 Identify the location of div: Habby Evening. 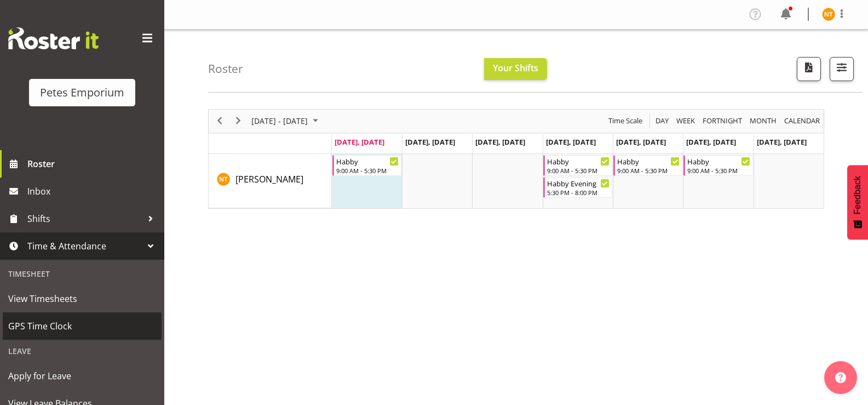
(578, 183).